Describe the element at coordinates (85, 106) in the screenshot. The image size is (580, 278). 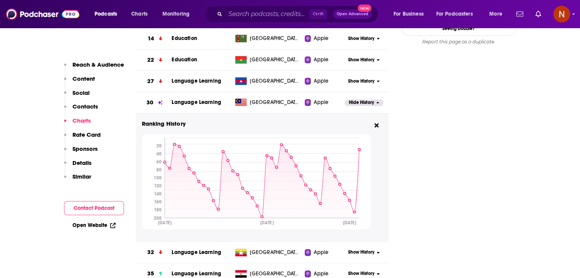
I see `p: Contacts` at that location.